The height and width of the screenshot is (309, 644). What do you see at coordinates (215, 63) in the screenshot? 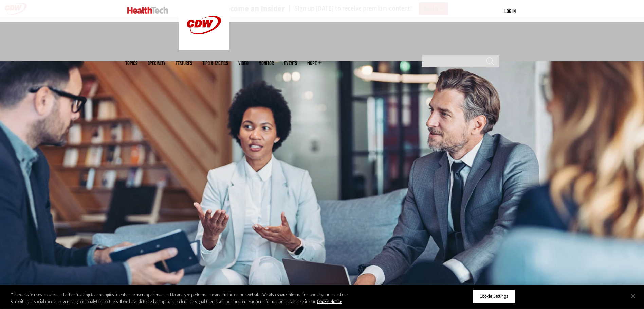
I see `a: Tips & Tactics` at bounding box center [215, 63].